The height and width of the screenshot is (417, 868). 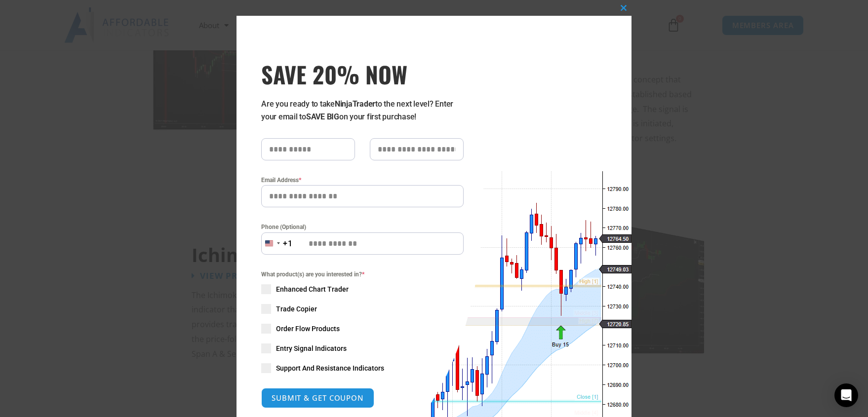 I want to click on label: Email Address, so click(x=362, y=180).